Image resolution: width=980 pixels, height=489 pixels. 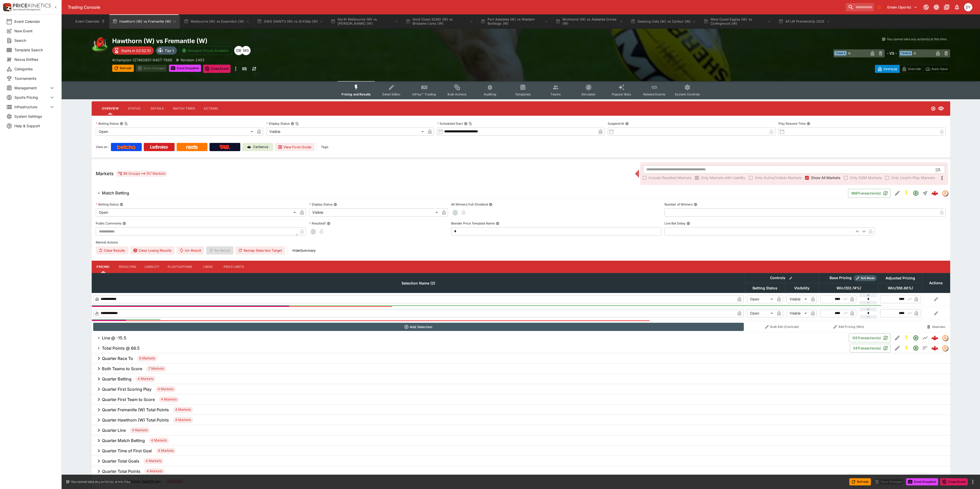 What do you see at coordinates (869, 193) in the screenshot?
I see `button: 969Transaction(s)` at bounding box center [869, 193].